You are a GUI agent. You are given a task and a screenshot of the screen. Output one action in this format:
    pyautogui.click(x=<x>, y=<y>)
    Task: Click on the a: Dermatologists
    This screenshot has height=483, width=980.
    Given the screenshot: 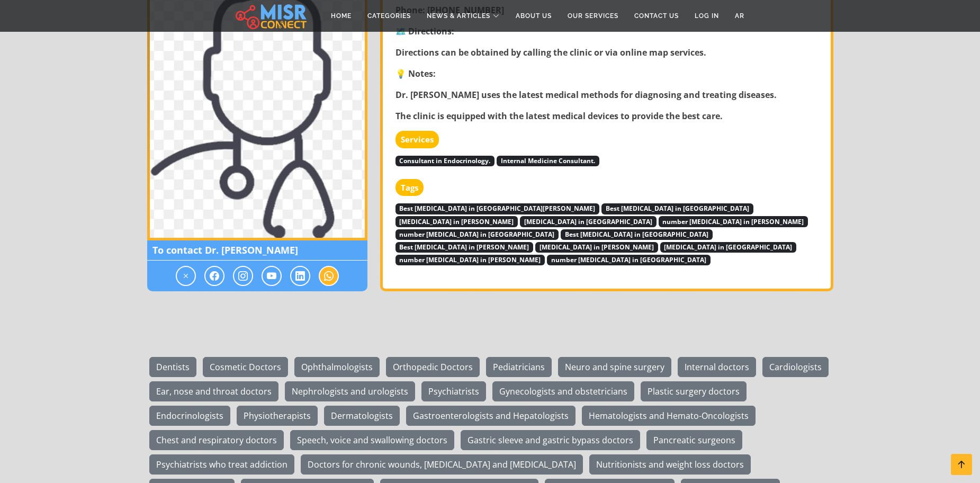 What is the action you would take?
    pyautogui.click(x=361, y=416)
    